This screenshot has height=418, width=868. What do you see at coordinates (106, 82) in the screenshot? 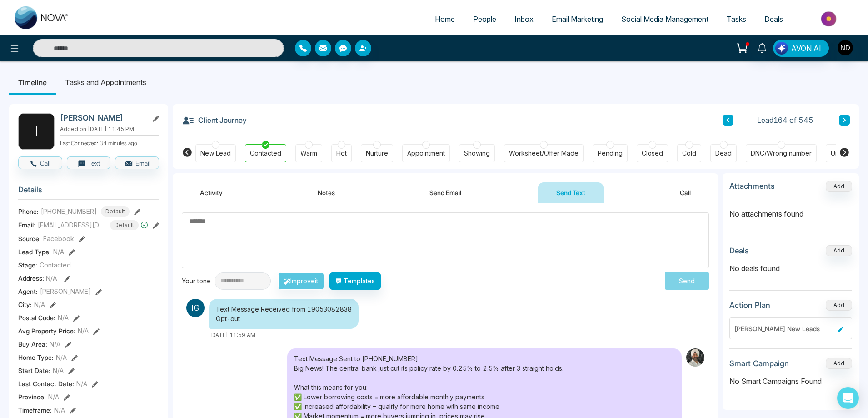
I see `li: Tasks and Appointments` at bounding box center [106, 82].